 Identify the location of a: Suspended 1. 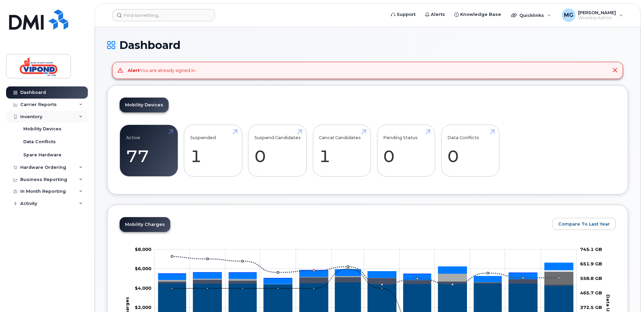
(213, 151).